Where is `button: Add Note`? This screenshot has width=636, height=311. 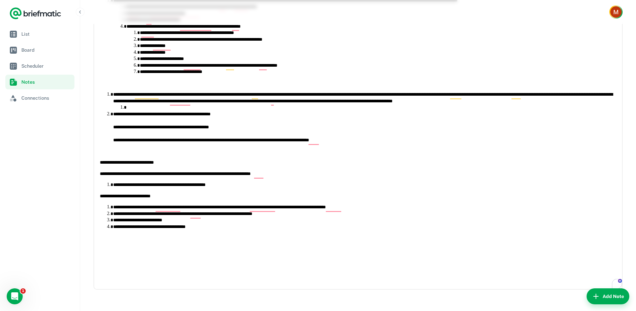
button: Add Note is located at coordinates (608, 297).